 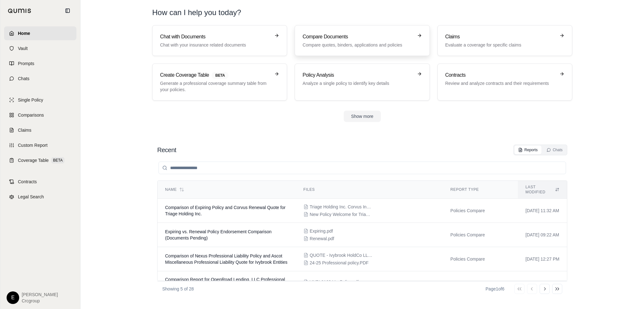 What do you see at coordinates (26, 64) in the screenshot?
I see `span: Prompts` at bounding box center [26, 64].